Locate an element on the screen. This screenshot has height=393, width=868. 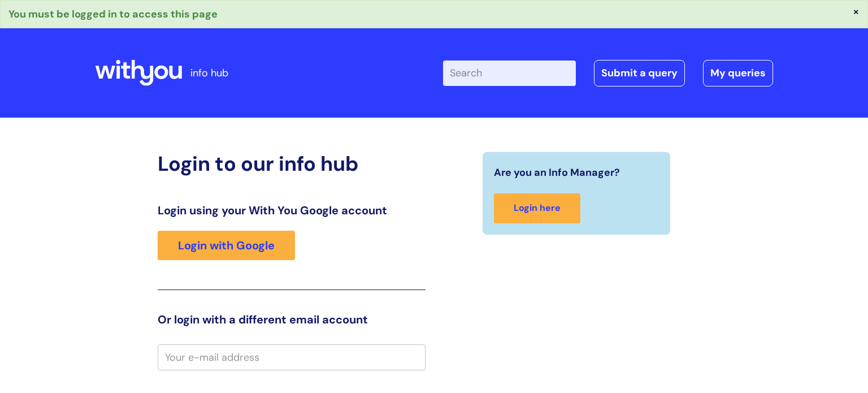
a: Submit a query is located at coordinates (639, 73).